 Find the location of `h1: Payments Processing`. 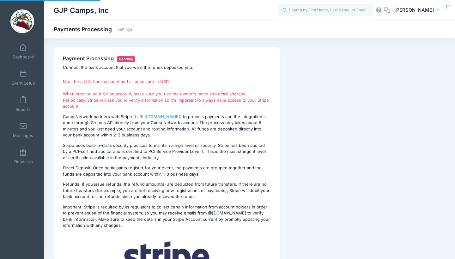

h1: Payments Processing is located at coordinates (93, 29).